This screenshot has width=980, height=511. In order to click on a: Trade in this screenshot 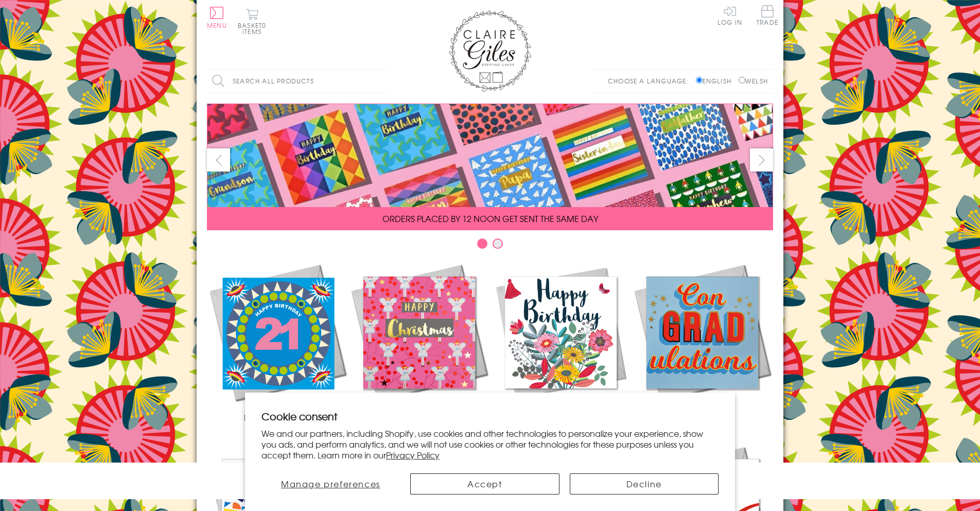, I will do `click(768, 16)`.